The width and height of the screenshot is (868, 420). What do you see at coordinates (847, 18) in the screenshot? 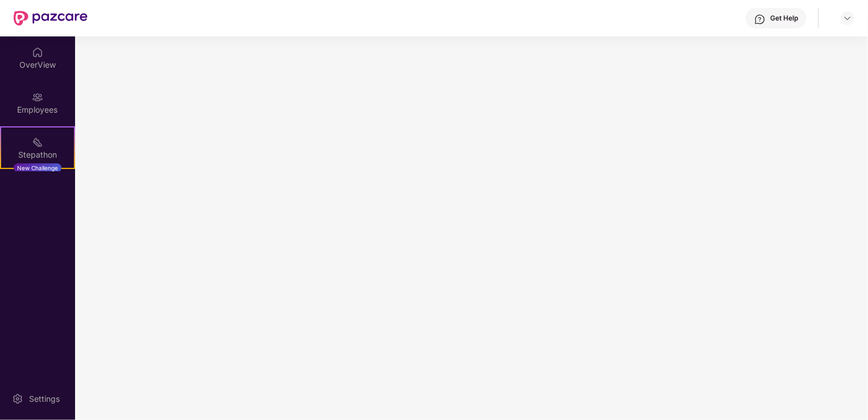
I see `img: svg+xml;base64,PHN2ZyBpZD0iRHJvcGRvd24tMzJ4MzIiIHhtbG5zPSJodHRwOi8vd3d3LnczLm9yZy8yMDAwL3N2ZyIgd2...` at bounding box center [847, 18].